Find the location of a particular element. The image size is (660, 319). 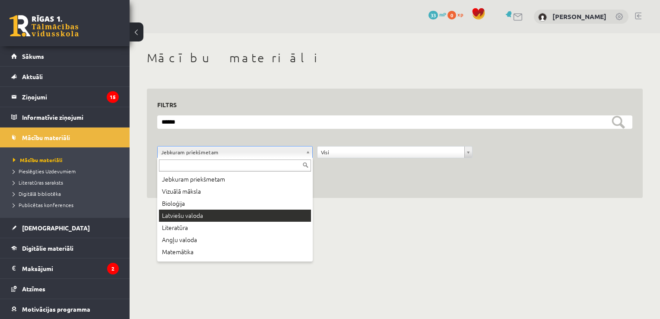

div: Jebkuram priekšmetam is located at coordinates (235, 179).